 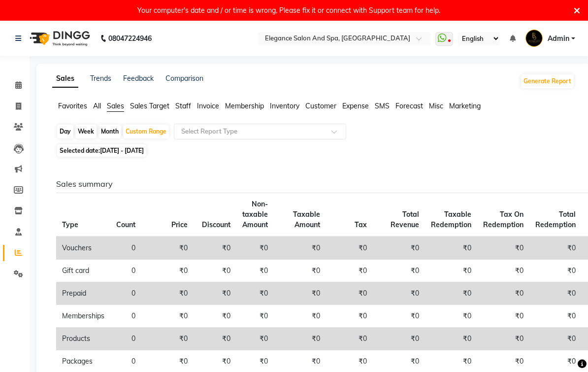 I want to click on button: Generate Report, so click(x=547, y=81).